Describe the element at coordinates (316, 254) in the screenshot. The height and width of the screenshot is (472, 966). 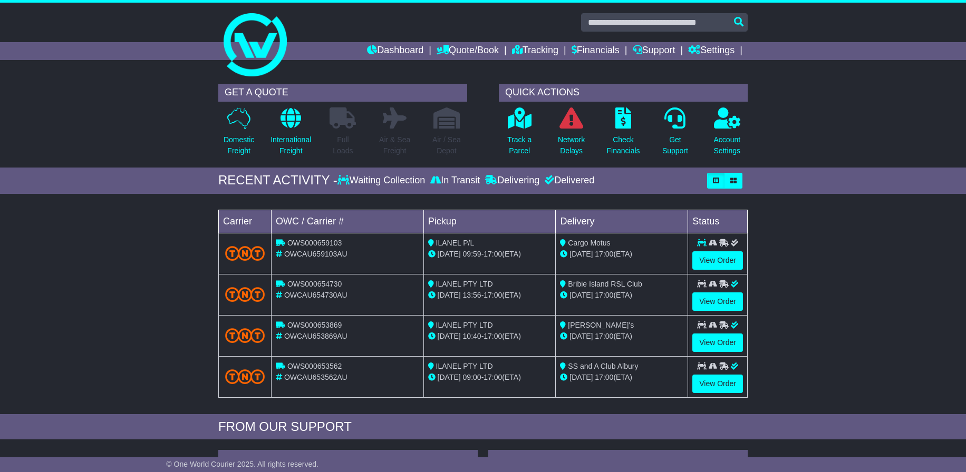
I see `span: OWCAU659103AU` at that location.